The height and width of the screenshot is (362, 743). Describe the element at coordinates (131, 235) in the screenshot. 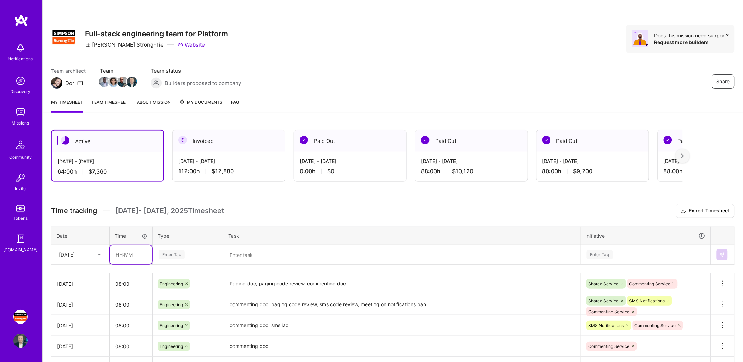

I see `div: Time` at that location.